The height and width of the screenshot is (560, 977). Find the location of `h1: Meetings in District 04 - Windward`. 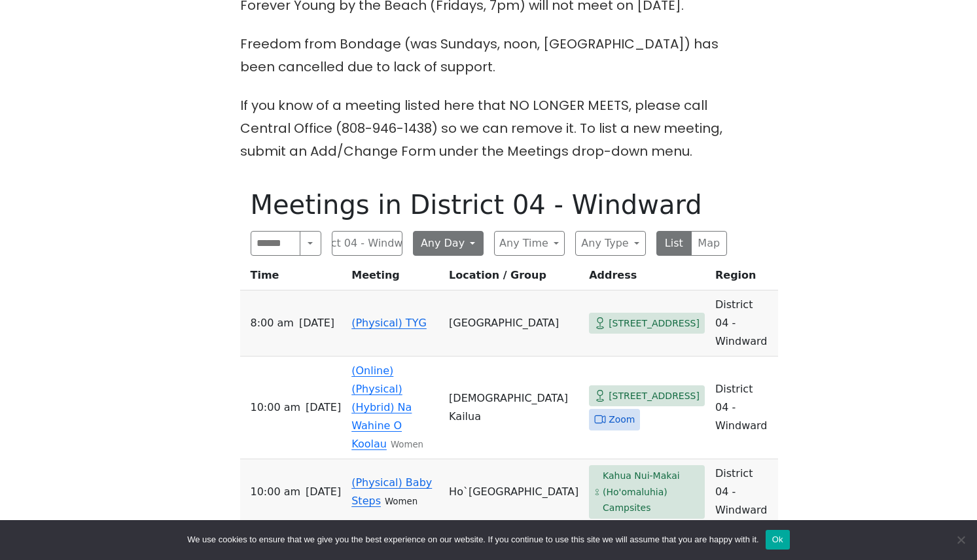

h1: Meetings in District 04 - Windward is located at coordinates (488, 205).